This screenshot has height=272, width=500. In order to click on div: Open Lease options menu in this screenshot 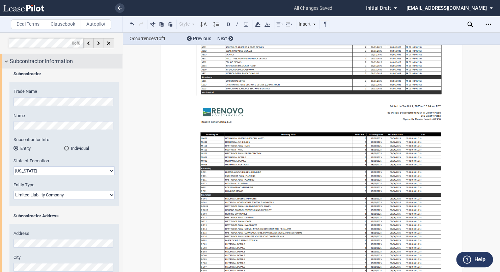, I will do `click(488, 24)`.